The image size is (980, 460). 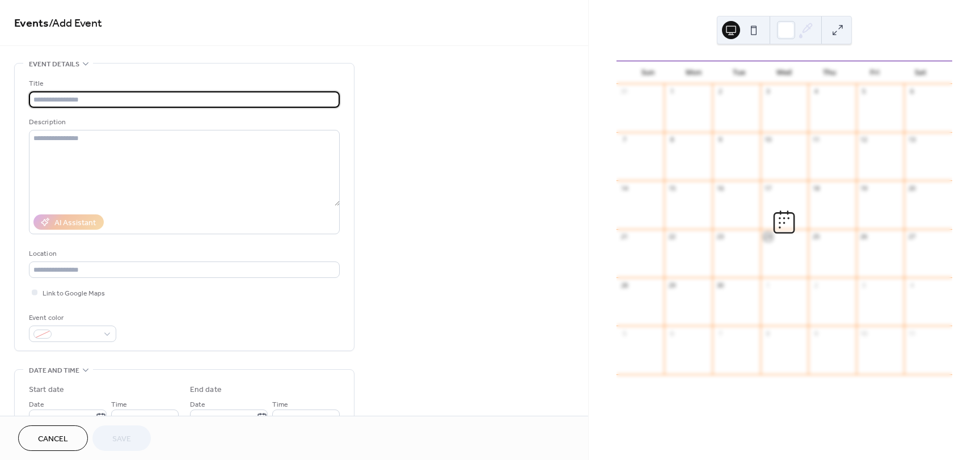 I want to click on div: 22, so click(x=672, y=236).